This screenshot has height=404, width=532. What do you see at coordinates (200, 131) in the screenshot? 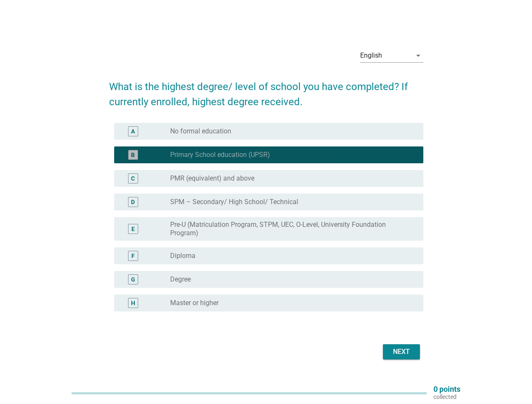
I see `label: No formal education` at bounding box center [200, 131].